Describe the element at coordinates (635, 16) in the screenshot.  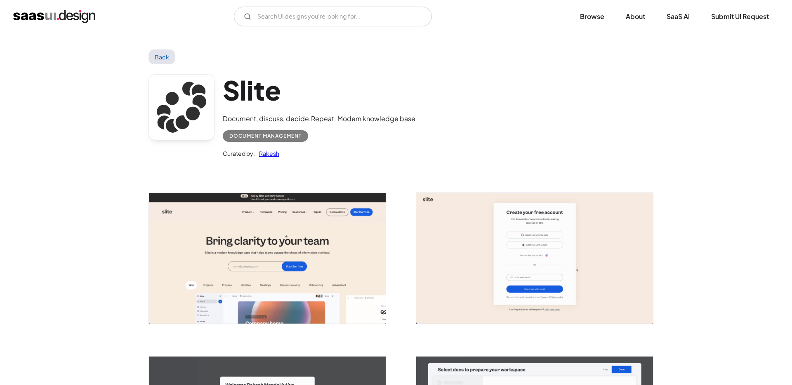
I see `a: About` at that location.